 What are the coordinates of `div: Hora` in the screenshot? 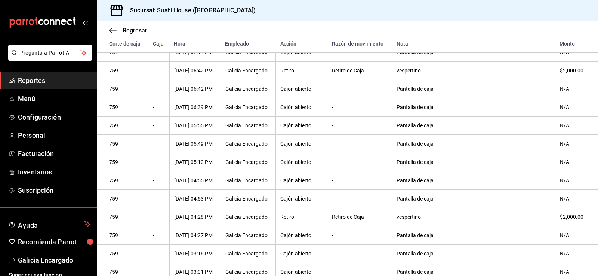 It's located at (195, 44).